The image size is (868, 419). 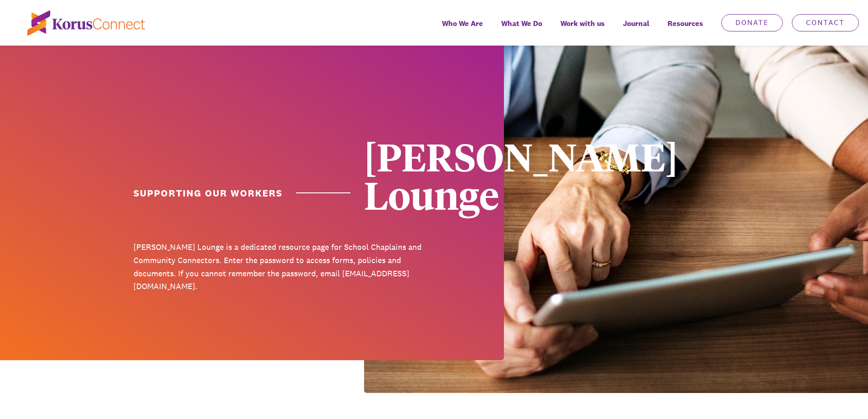 I want to click on a: Contact, so click(x=825, y=23).